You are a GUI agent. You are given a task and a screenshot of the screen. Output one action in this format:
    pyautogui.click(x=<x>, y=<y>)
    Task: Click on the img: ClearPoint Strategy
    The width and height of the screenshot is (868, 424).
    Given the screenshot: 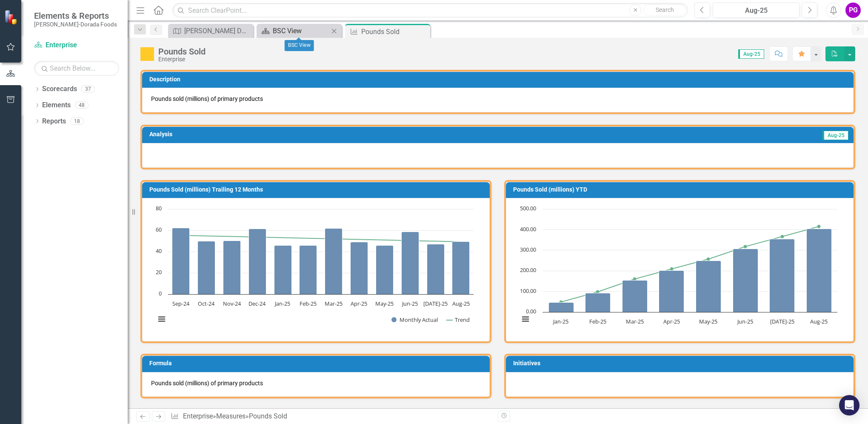 What is the action you would take?
    pyautogui.click(x=11, y=17)
    